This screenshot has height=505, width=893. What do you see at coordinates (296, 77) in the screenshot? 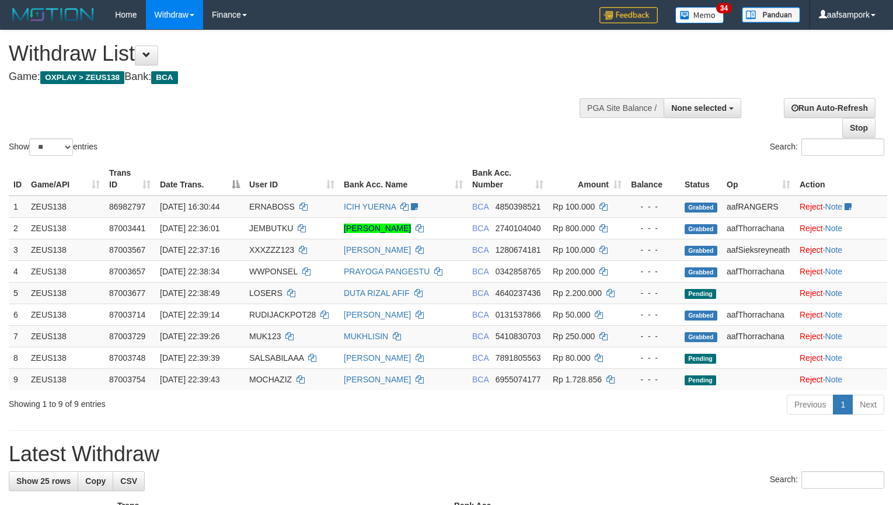
I see `h4: Game: Bank:` at bounding box center [296, 77].